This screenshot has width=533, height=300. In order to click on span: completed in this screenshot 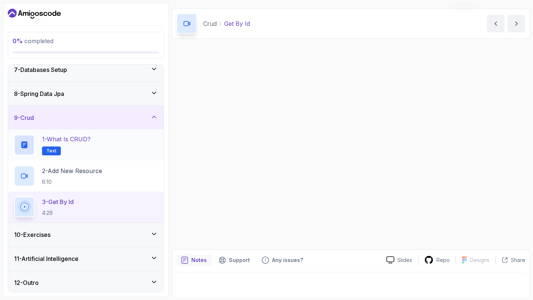, I will do `click(33, 41)`.